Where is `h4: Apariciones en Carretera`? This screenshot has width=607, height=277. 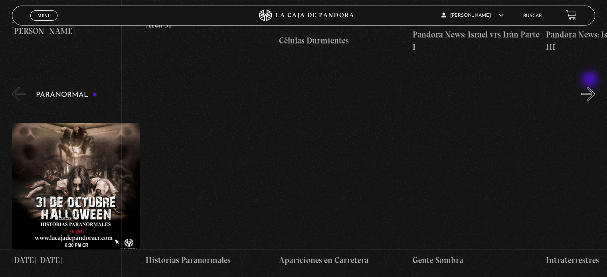
h4: Apariciones en Carretera is located at coordinates (342, 261).